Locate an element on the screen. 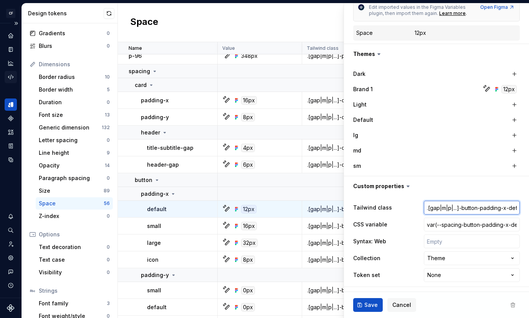 This screenshot has height=318, width=529. div: Contact support is located at coordinates (11, 272).